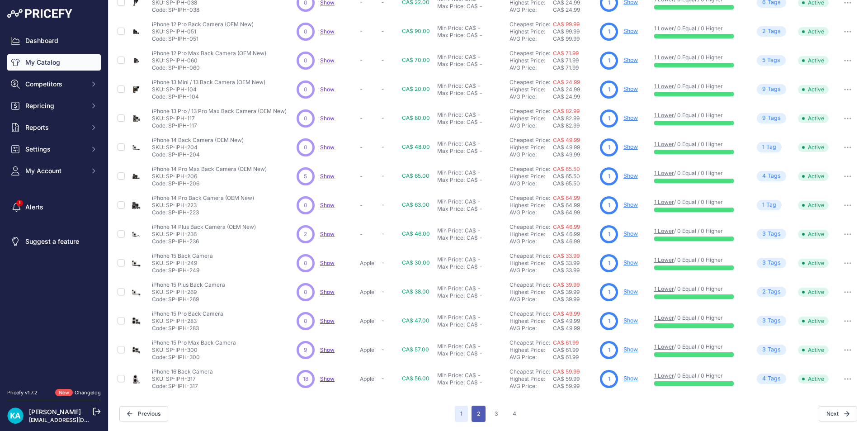  Describe the element at coordinates (220, 118) in the screenshot. I see `p: SKU: SP-IPH-117` at that location.